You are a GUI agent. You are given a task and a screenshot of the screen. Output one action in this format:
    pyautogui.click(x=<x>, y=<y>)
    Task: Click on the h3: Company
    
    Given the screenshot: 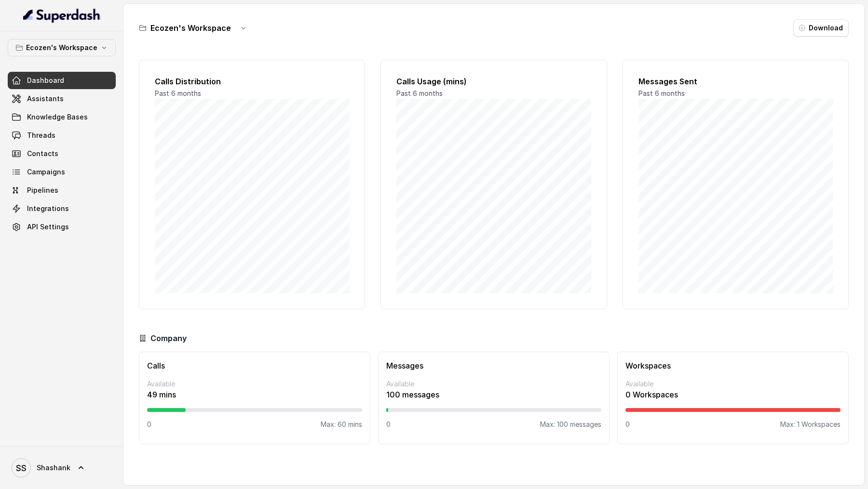 What is the action you would take?
    pyautogui.click(x=168, y=338)
    